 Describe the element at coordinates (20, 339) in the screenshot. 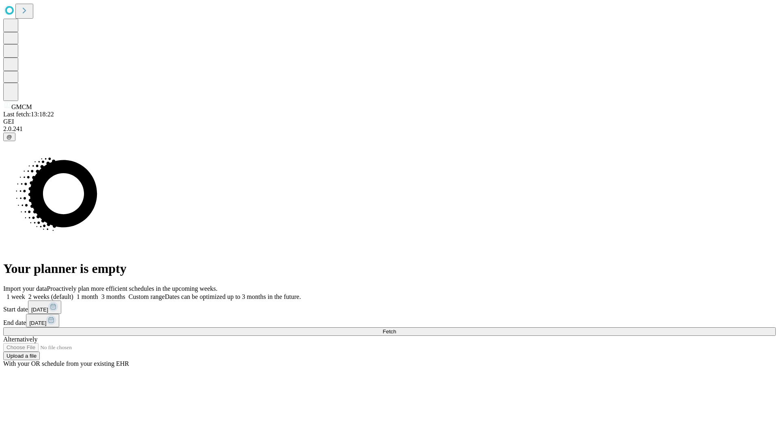

I see `span: Alternatively` at that location.